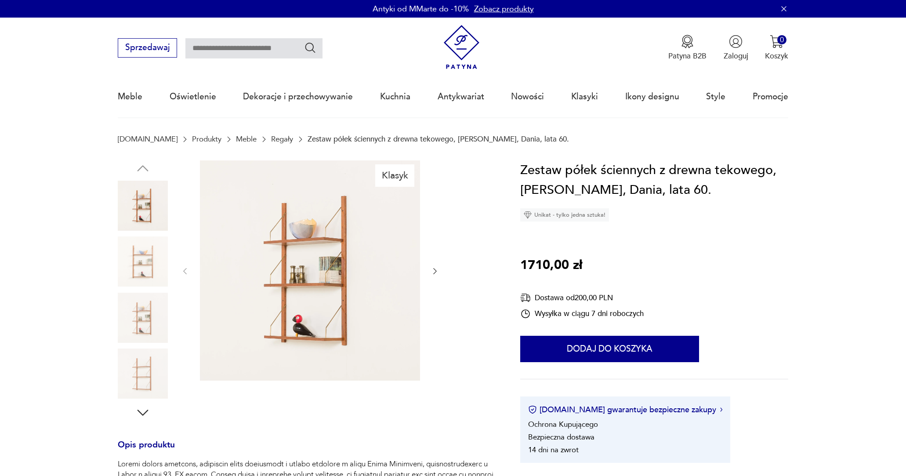  Describe the element at coordinates (532, 409) in the screenshot. I see `img: Ikona certyfikatu` at that location.